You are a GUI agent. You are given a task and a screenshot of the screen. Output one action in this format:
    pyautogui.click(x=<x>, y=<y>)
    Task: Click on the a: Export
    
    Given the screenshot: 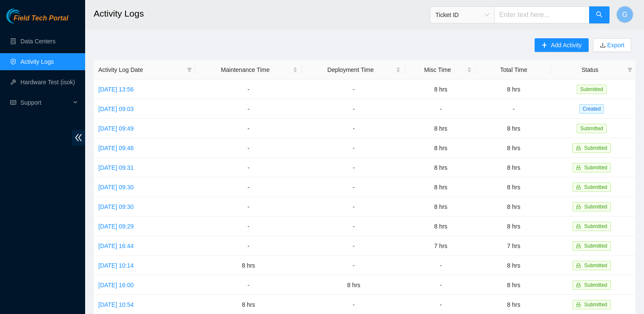 What is the action you would take?
    pyautogui.click(x=615, y=45)
    